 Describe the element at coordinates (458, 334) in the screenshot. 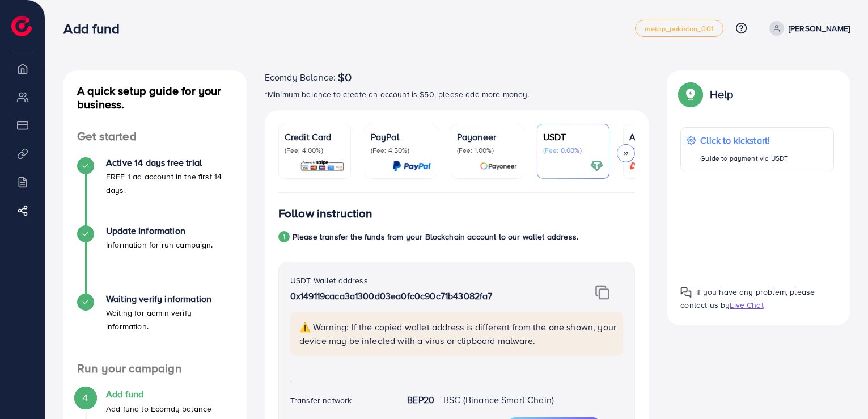

I see `p: ⚠️ Warning: If the copied wallet address is different from the one shown, your device may be infe...` at that location.